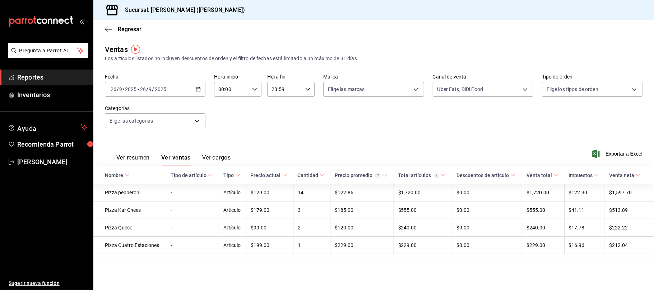  Describe the element at coordinates (617, 154) in the screenshot. I see `button: Exportar a Excel` at that location.